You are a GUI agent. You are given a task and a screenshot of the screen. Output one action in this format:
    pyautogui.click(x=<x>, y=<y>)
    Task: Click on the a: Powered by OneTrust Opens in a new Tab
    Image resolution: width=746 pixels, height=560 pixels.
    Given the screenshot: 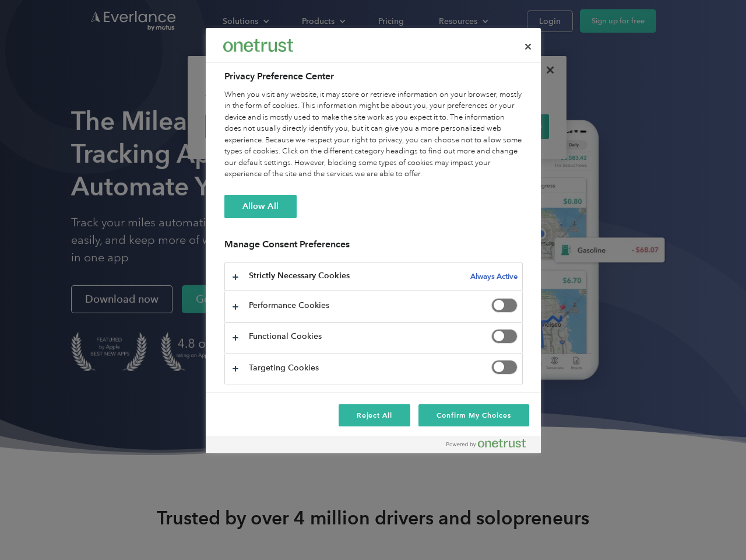 What is the action you would take?
    pyautogui.click(x=491, y=445)
    